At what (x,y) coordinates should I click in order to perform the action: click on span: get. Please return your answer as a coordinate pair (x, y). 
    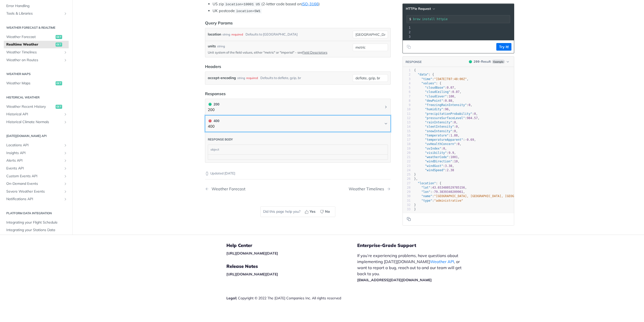
    Looking at the image, I should click on (59, 107).